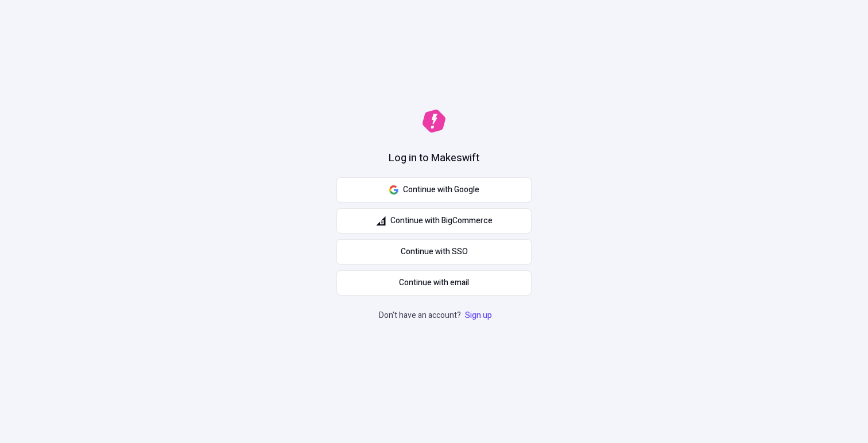 The width and height of the screenshot is (868, 443). What do you see at coordinates (434, 221) in the screenshot?
I see `button: Continue with BigCommerce` at bounding box center [434, 221].